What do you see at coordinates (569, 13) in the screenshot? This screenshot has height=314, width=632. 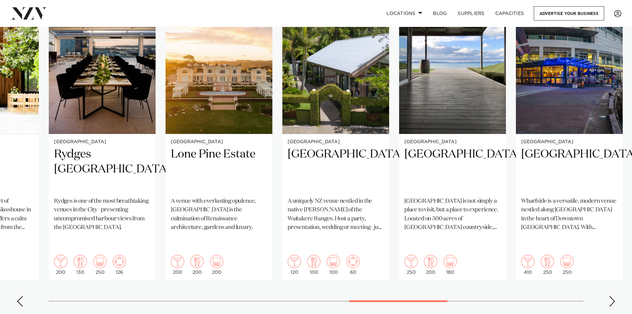 I see `a: Advertise your business` at bounding box center [569, 13].